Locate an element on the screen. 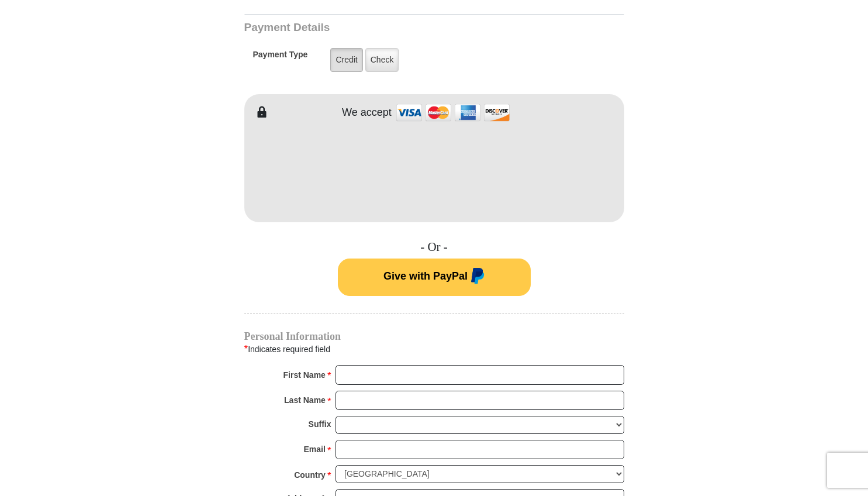 Image resolution: width=868 pixels, height=496 pixels. strong: Country is located at coordinates (310, 475).